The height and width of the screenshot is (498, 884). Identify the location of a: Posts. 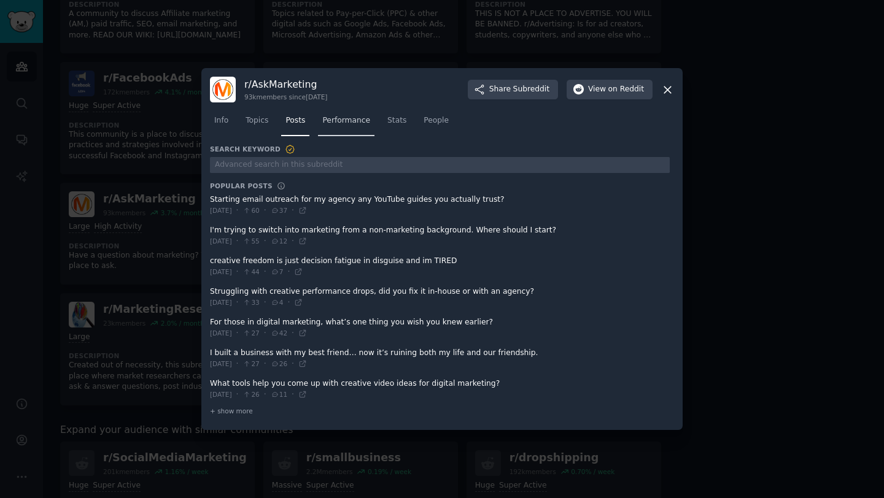
(295, 123).